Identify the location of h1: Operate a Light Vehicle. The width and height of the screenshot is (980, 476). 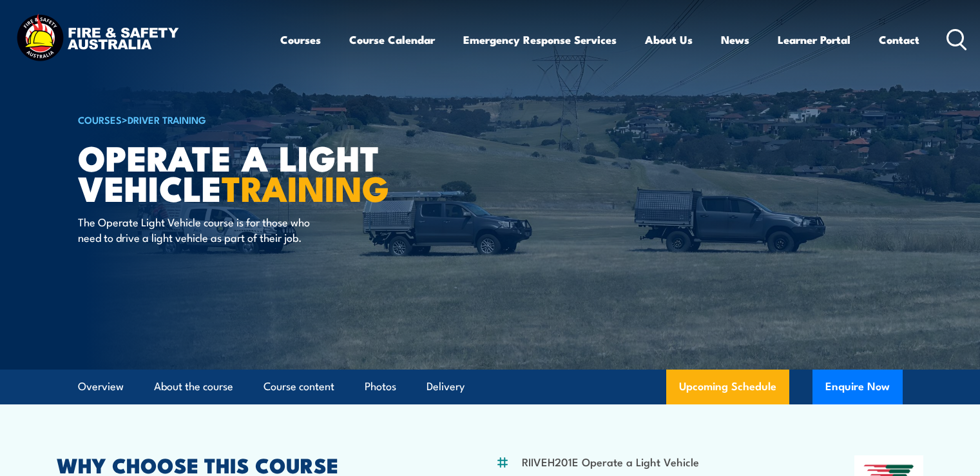
(237, 172).